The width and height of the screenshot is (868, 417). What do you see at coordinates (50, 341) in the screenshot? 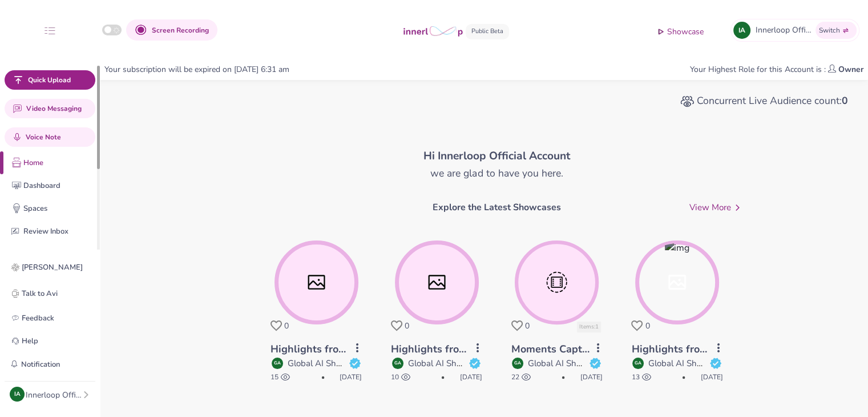
I see `a: Help` at bounding box center [50, 341].